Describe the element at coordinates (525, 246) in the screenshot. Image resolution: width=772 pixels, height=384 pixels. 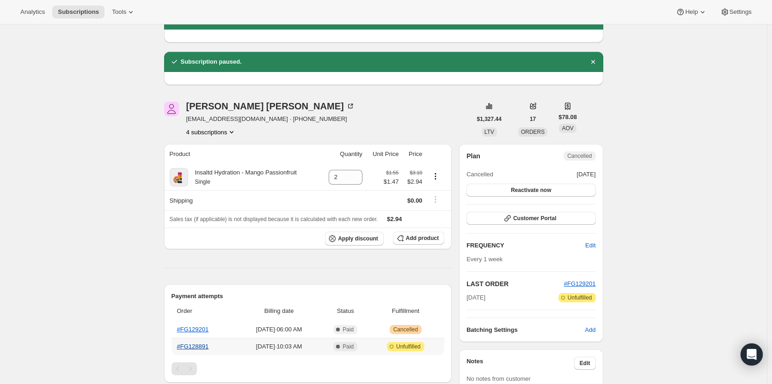
I see `h2: FREQUENCY` at that location.